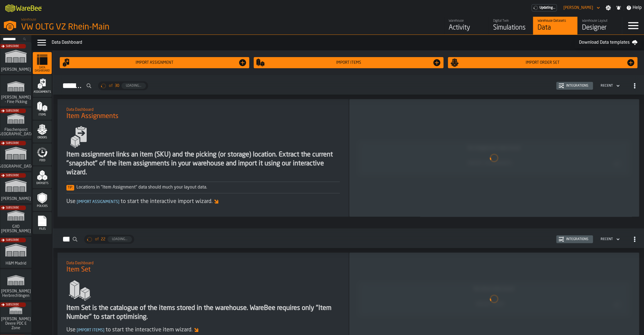 The width and height of the screenshot is (644, 335). I want to click on a: link-to-/wh/i/9d85c013-26f4-4c06-9c7d-6d35b33af13a/simulations, so click(16, 317).